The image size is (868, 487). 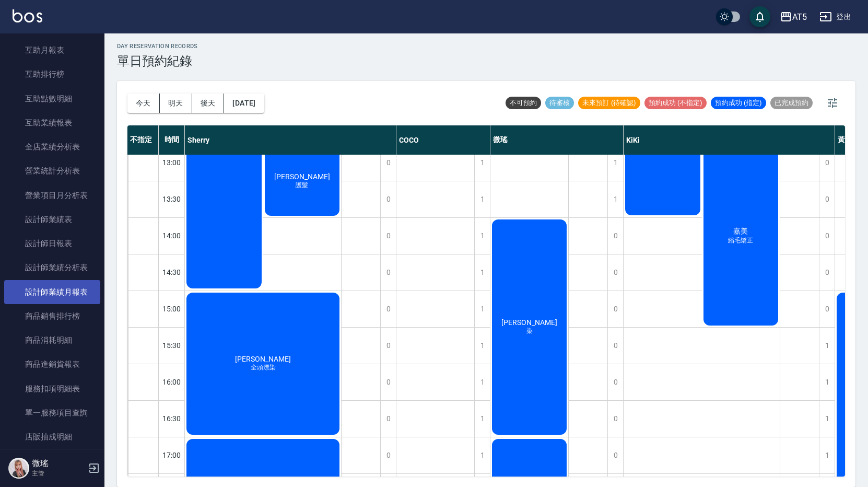 What do you see at coordinates (172, 455) in the screenshot?
I see `div: 17:00` at bounding box center [172, 455].